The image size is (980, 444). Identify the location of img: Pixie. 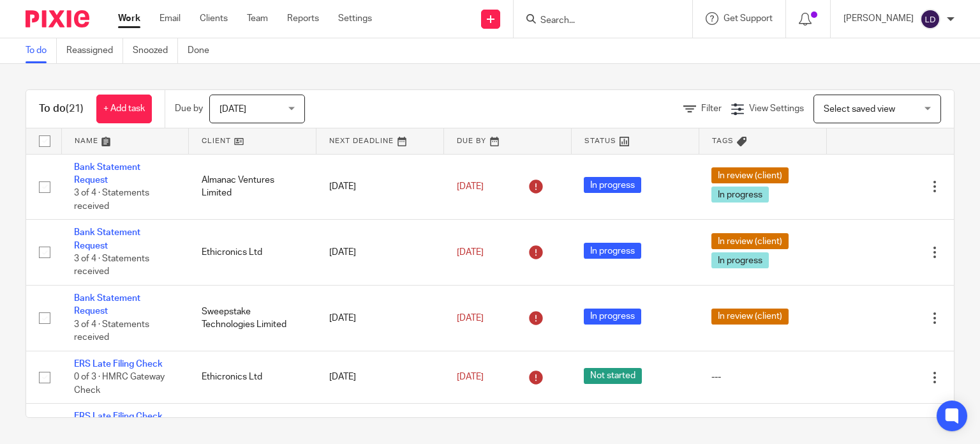
(58, 19).